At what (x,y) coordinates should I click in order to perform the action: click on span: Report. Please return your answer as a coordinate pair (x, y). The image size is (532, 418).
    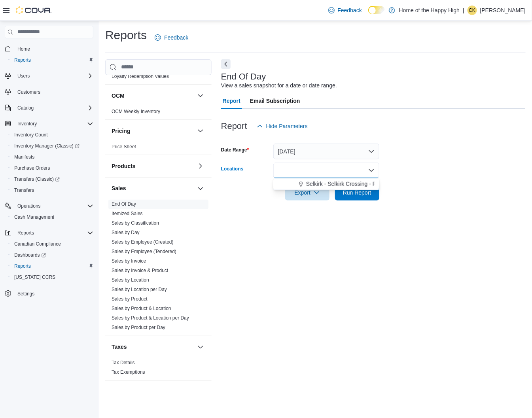
    Looking at the image, I should click on (232, 101).